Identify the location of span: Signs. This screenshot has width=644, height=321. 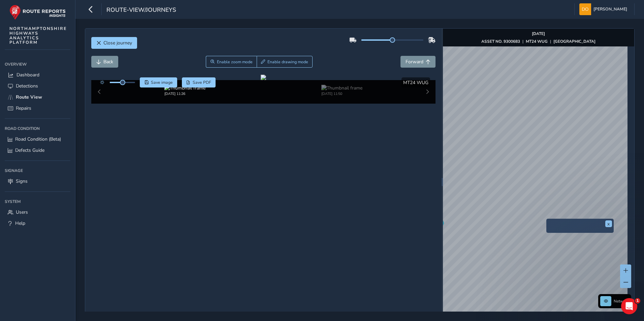
(22, 181).